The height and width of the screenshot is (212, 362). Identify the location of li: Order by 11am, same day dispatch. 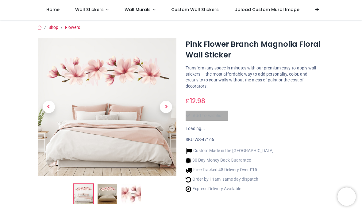
(230, 179).